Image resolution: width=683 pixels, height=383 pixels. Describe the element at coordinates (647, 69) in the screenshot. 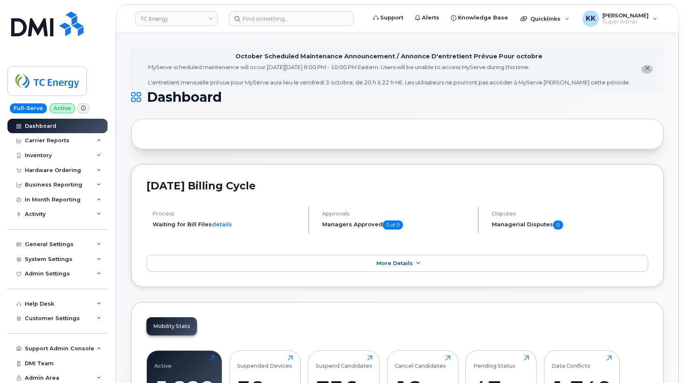

I see `button: close notification` at that location.